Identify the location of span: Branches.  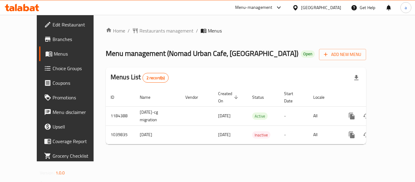
(77, 39).